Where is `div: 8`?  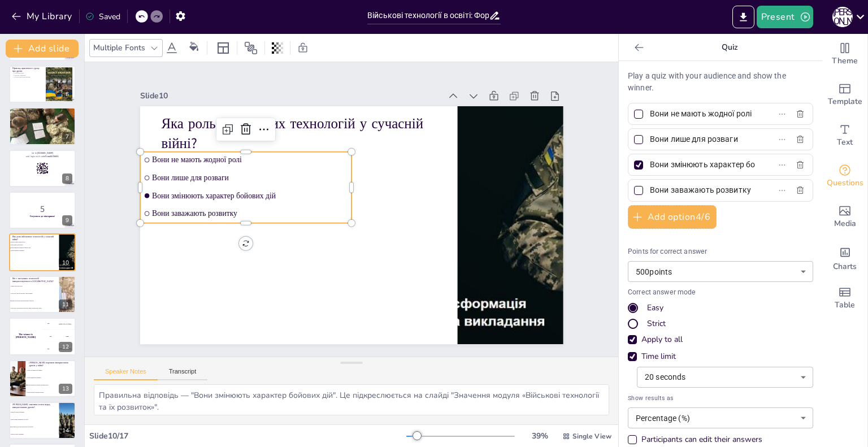 div: 8 is located at coordinates (67, 179).